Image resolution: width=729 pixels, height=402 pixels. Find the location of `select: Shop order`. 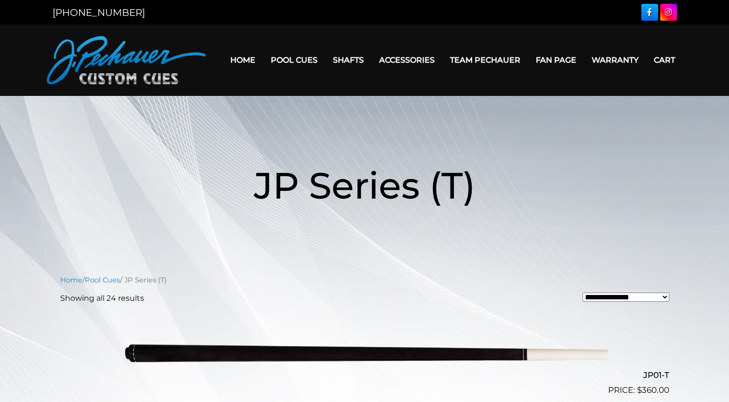

select: Shop order is located at coordinates (626, 297).